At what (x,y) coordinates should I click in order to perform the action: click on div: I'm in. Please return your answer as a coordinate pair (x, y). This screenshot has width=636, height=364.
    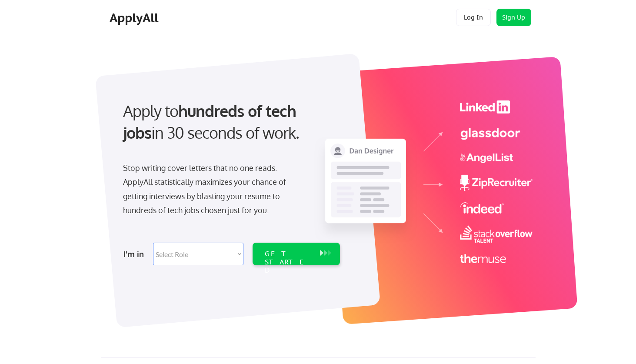
    Looking at the image, I should click on (136, 254).